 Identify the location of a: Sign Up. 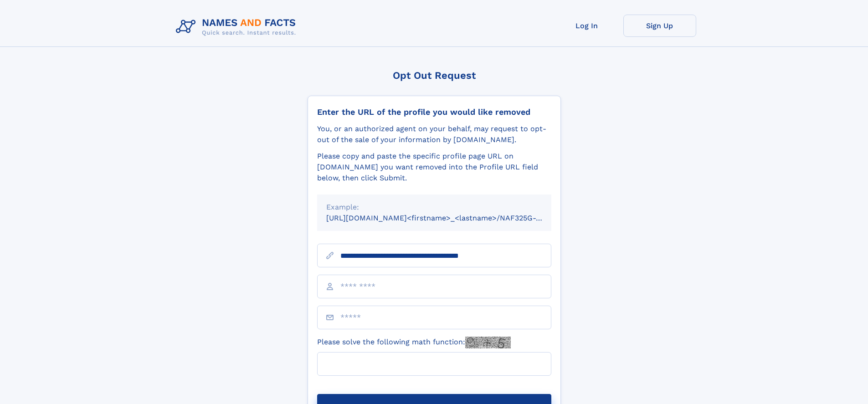
(660, 26).